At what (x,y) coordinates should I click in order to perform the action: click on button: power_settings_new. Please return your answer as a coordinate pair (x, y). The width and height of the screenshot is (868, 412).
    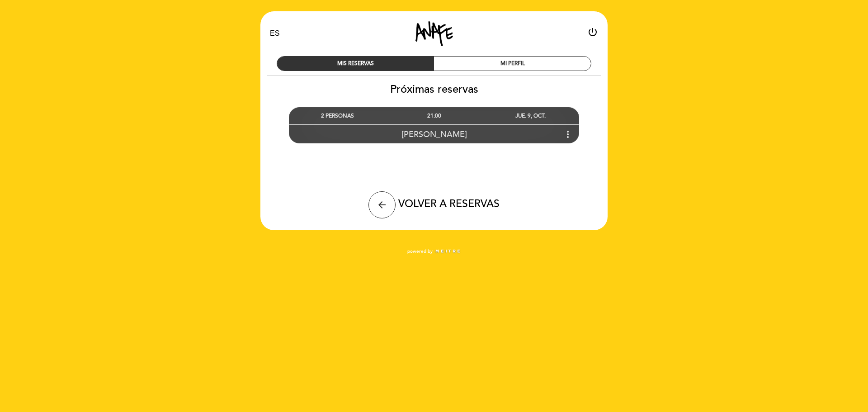
    Looking at the image, I should click on (593, 34).